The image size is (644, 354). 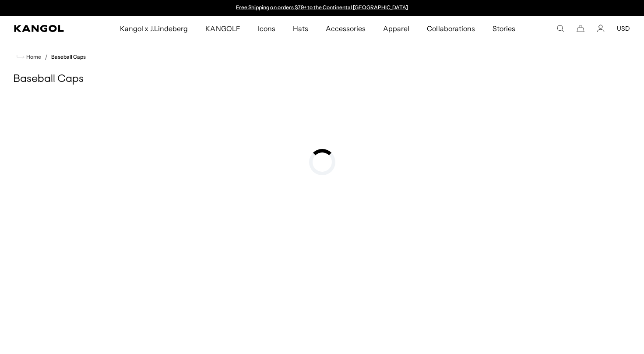 I want to click on span: KANGOLF, so click(x=222, y=29).